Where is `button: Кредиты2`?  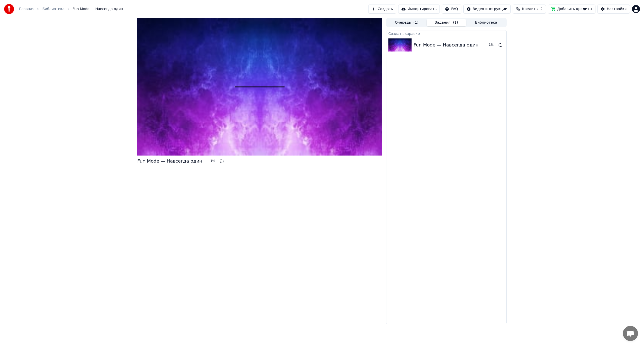 button: Кредиты2 is located at coordinates (529, 9).